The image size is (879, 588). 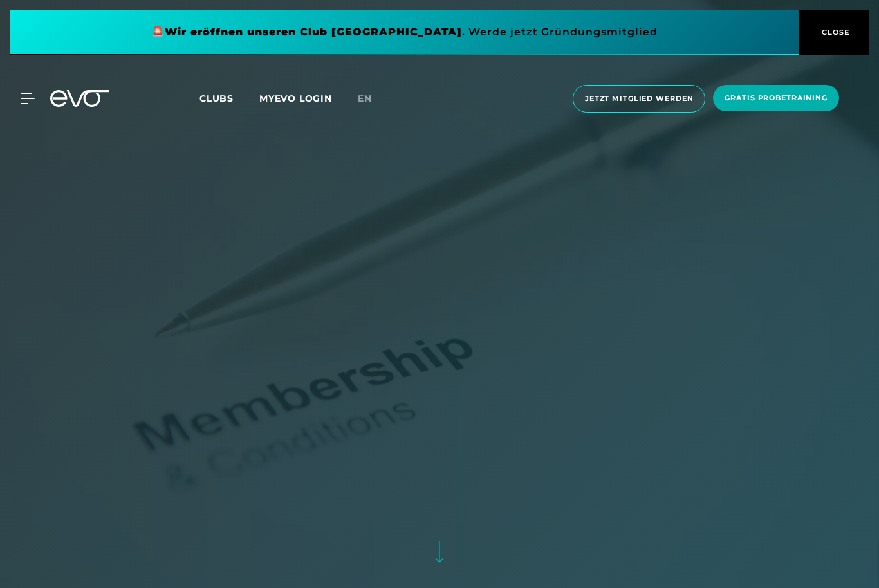 What do you see at coordinates (295, 99) in the screenshot?
I see `a: MYEVO LOGIN` at bounding box center [295, 99].